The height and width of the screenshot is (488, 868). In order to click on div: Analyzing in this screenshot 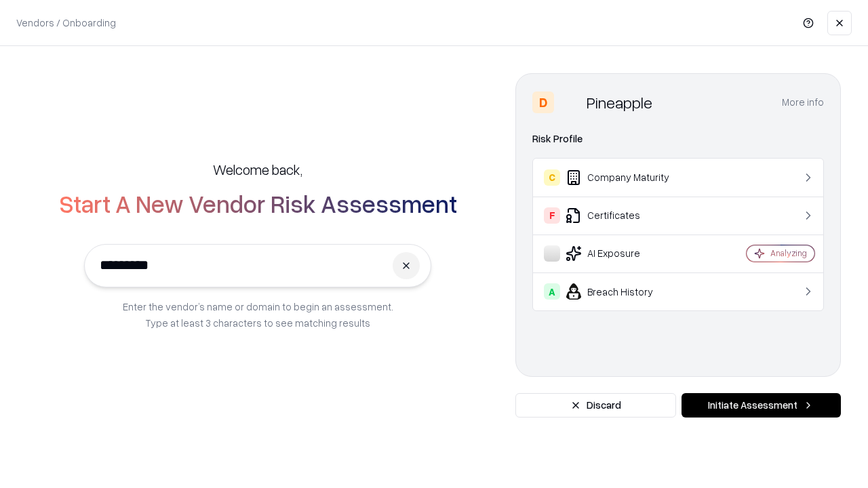, I will do `click(789, 253)`.